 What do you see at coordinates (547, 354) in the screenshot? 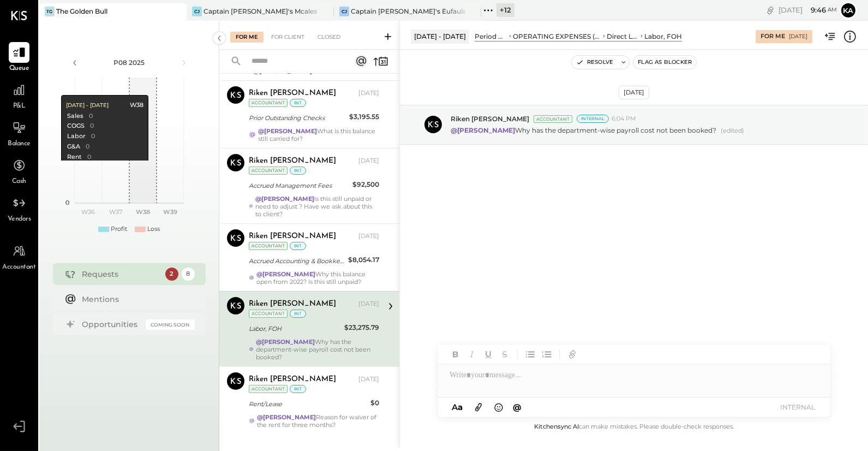
I see `button: Ordered List` at bounding box center [547, 354].